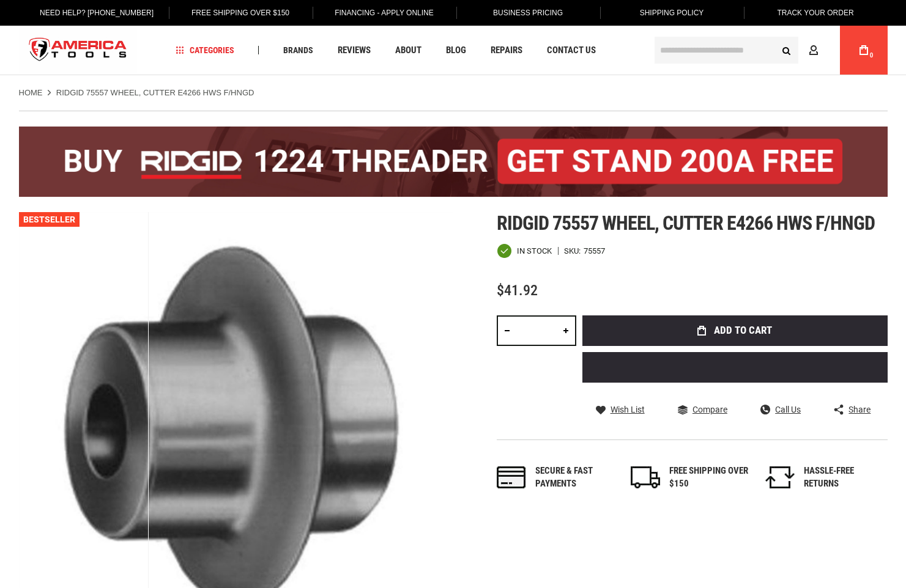 Image resolution: width=906 pixels, height=588 pixels. Describe the element at coordinates (534, 250) in the screenshot. I see `span: In stock` at that location.